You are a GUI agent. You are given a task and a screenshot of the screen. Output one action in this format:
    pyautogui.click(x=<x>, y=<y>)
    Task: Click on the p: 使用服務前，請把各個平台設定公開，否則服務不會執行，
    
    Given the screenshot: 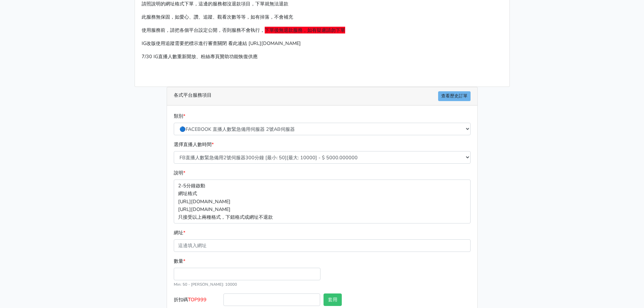 What is the action you would take?
    pyautogui.click(x=322, y=30)
    